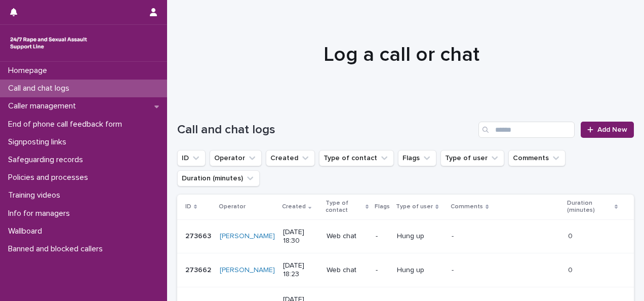 This screenshot has height=301, width=644. I want to click on img: rhQMoQhaT3yELyF149Cw, so click(49, 43).